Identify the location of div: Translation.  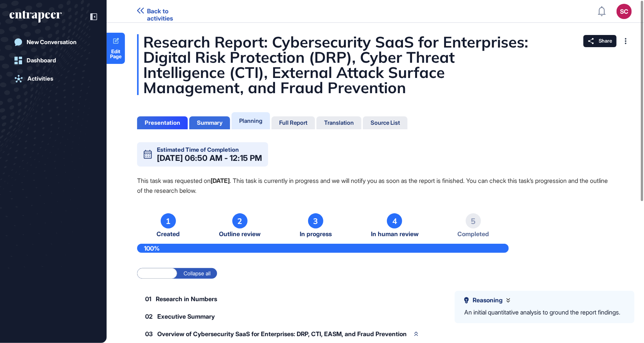
(339, 123).